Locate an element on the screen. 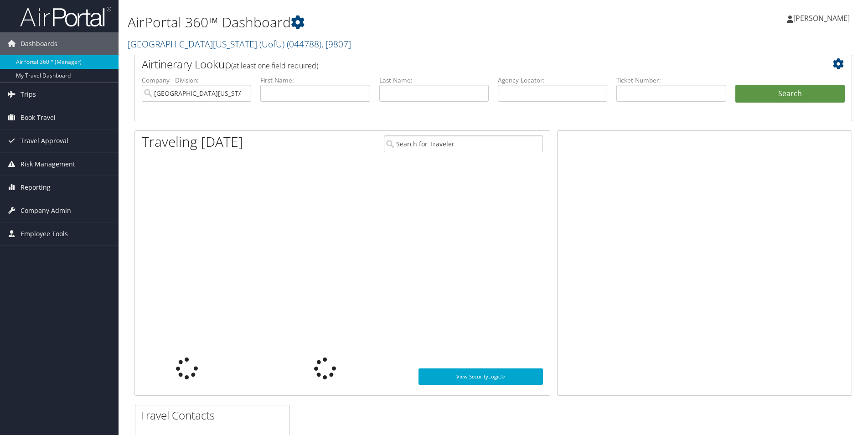  span: Reporting is located at coordinates (35, 187).